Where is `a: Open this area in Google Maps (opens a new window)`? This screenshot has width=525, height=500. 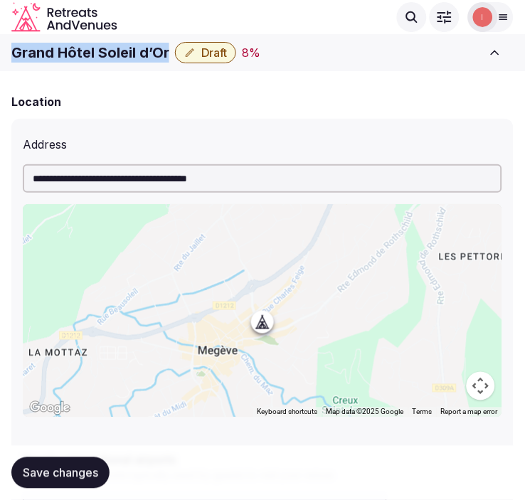
a: Open this area in Google Maps (opens a new window) is located at coordinates (50, 408).